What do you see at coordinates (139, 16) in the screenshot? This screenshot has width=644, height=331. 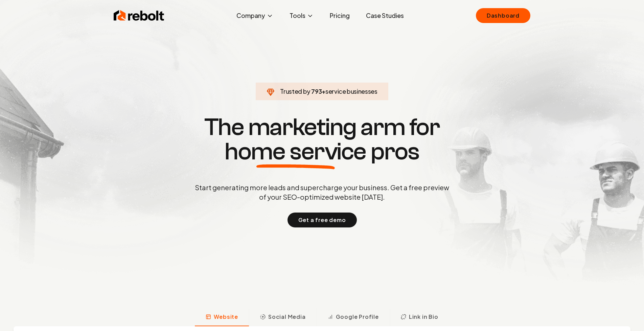 I see `img: Rebolt Logo` at bounding box center [139, 16].